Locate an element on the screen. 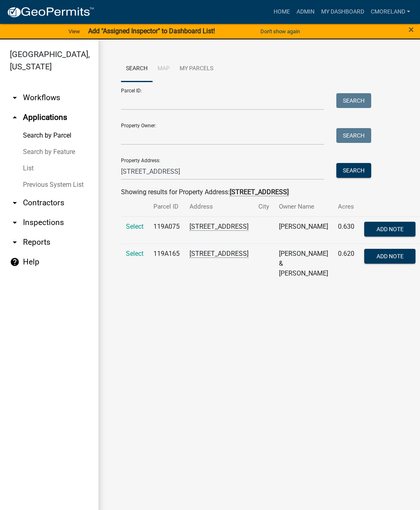 Image resolution: width=420 pixels, height=510 pixels. td: 119A075 is located at coordinates (166, 230).